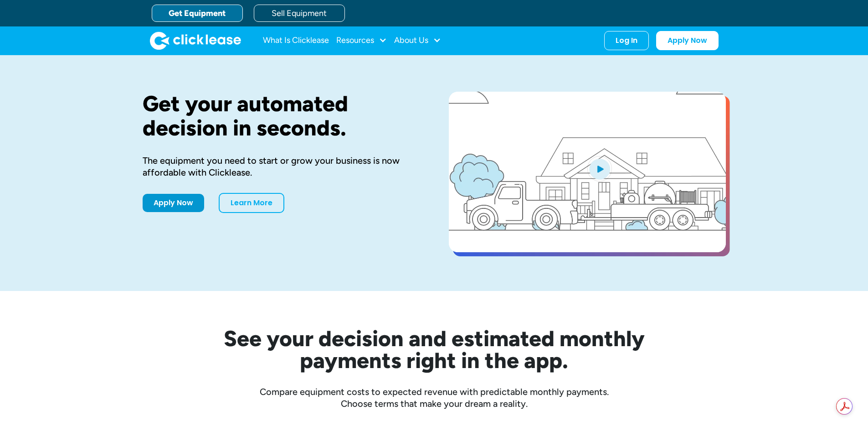 This screenshot has width=868, height=431. I want to click on div: Log In, so click(627, 40).